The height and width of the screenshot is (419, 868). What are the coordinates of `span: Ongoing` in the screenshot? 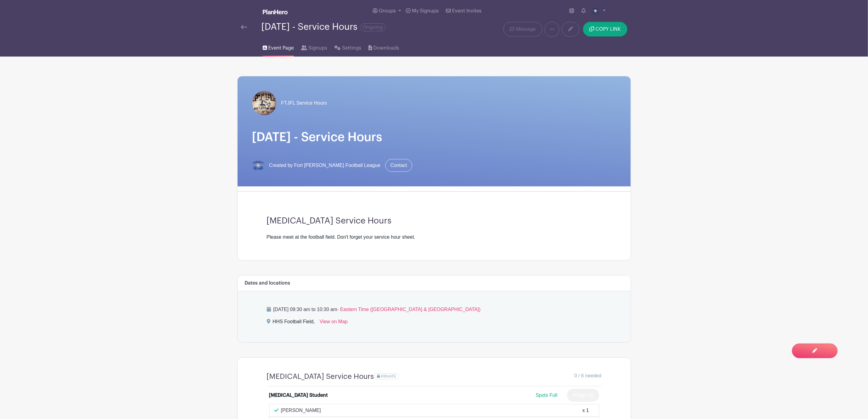 It's located at (373, 28).